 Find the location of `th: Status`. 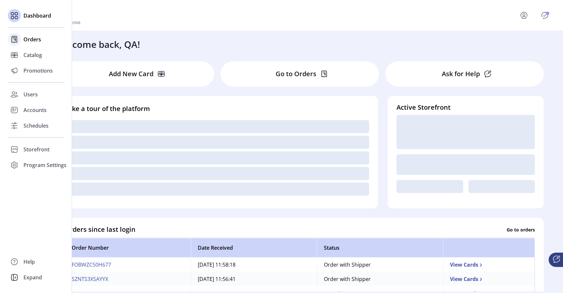

th: Status is located at coordinates (380, 248).